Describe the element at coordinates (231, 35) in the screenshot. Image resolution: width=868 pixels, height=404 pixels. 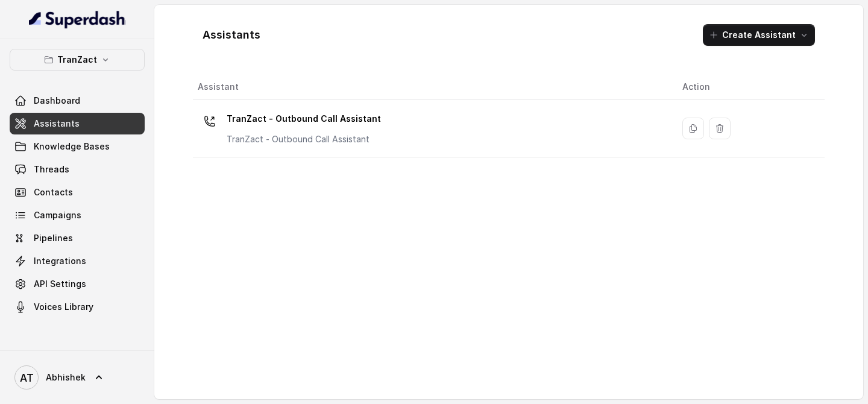
I see `h1: Assistants` at that location.